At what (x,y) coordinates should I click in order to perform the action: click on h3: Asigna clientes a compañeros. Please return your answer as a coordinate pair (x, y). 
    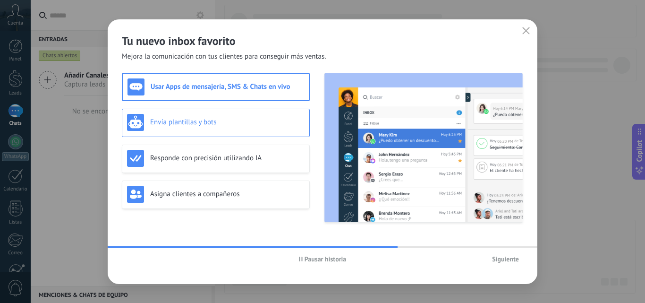
    Looking at the image, I should click on (227, 194).